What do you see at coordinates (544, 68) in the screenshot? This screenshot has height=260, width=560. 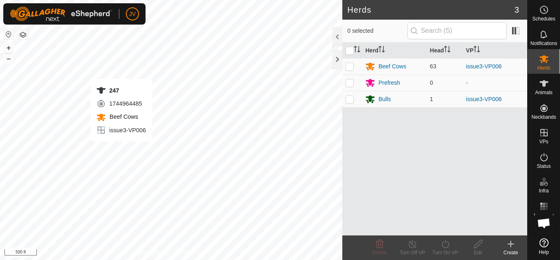 I see `span: Herds` at bounding box center [544, 68].